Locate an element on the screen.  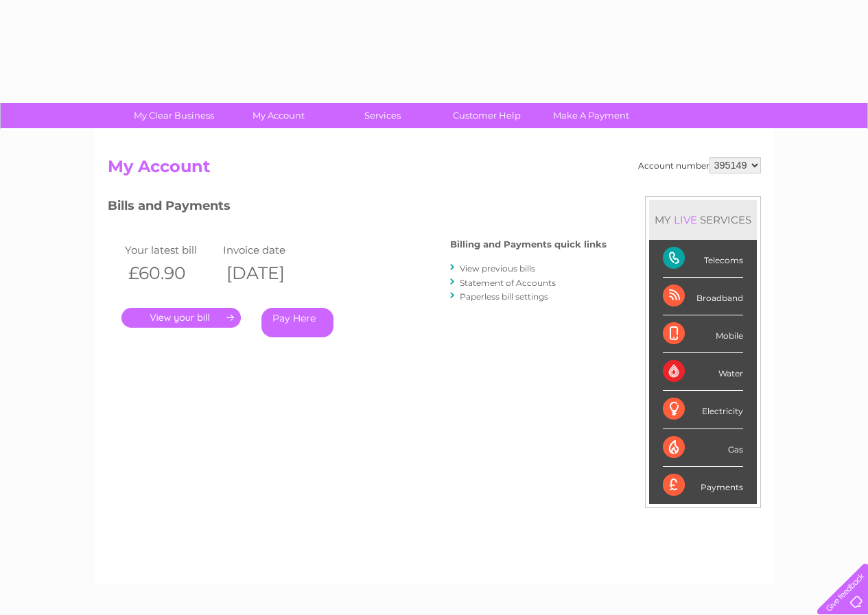
a: Services is located at coordinates (382, 115).